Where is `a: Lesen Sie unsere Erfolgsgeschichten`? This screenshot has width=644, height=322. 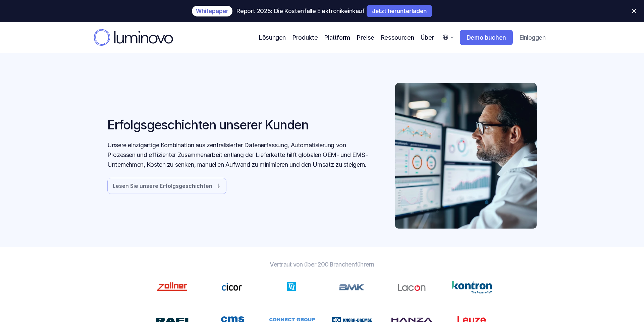
a: Lesen Sie unsere Erfolgsgeschichten is located at coordinates (167, 186).